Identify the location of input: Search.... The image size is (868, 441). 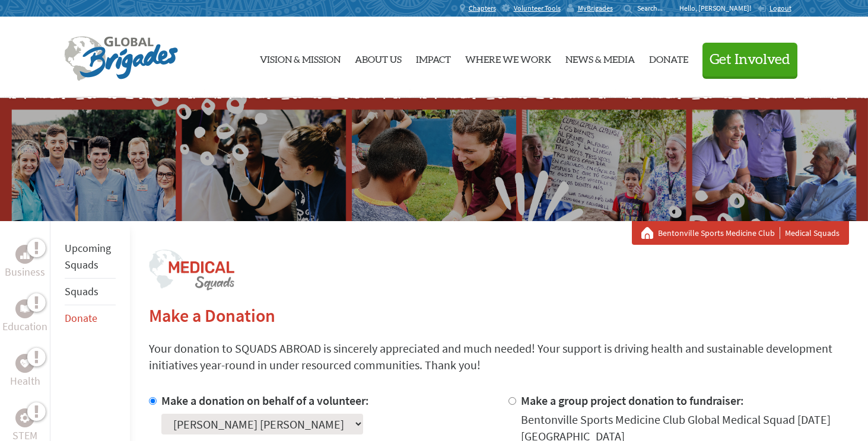
(654, 7).